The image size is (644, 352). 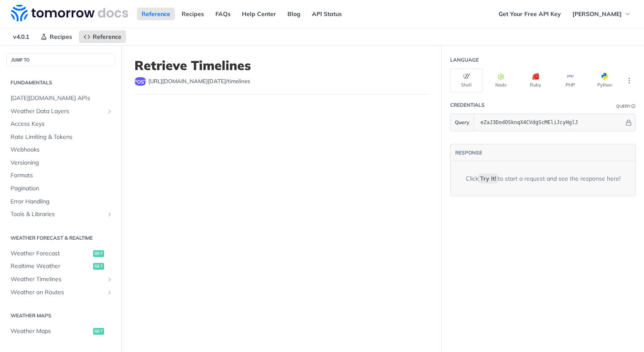 I want to click on a: Weather TimelinesShow subpages for Weather Timelines, so click(x=61, y=279).